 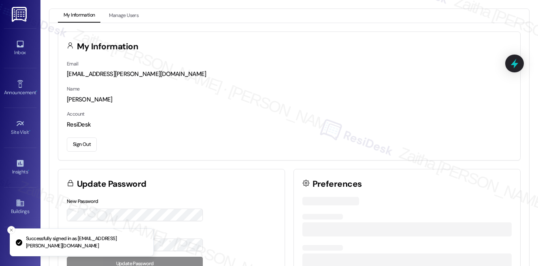 What do you see at coordinates (20, 128) in the screenshot?
I see `a: Site Visit •` at bounding box center [20, 128].